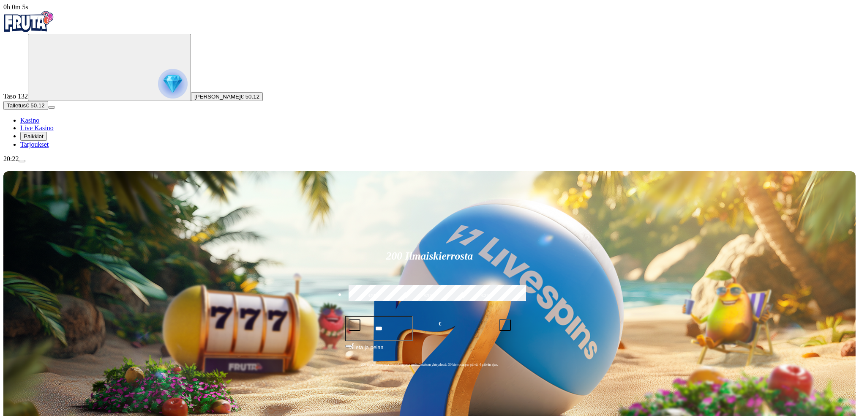  What do you see at coordinates (26, 105) in the screenshot?
I see `button: Talletusplus icon€ 50.12` at bounding box center [26, 105].